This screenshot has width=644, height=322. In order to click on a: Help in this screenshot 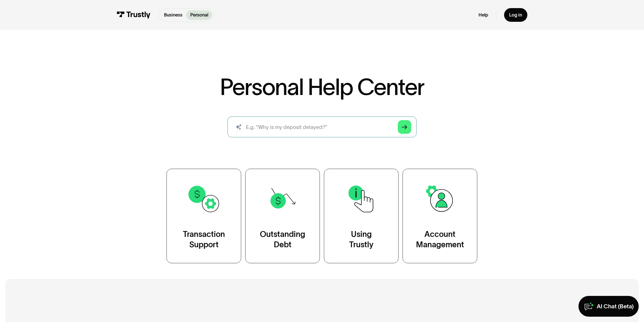, I will do `click(483, 15)`.